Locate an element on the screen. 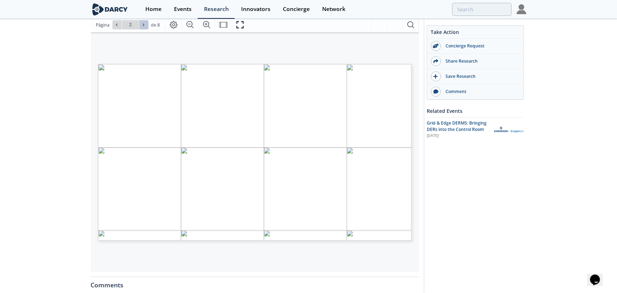  div: Home is located at coordinates (154, 9).